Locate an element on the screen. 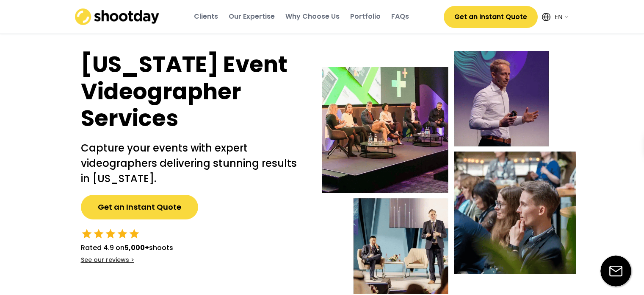 This screenshot has height=295, width=644. div: See our reviews > is located at coordinates (107, 260).